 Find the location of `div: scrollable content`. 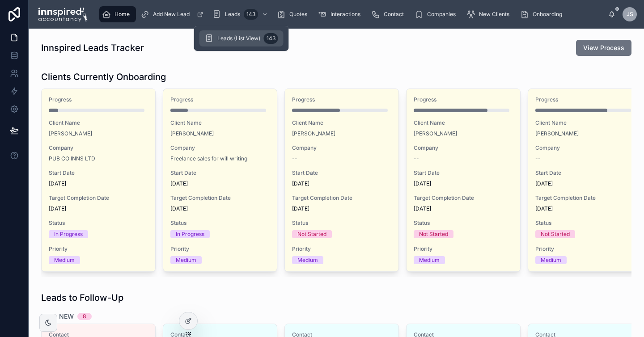

div: scrollable content is located at coordinates (352, 14).